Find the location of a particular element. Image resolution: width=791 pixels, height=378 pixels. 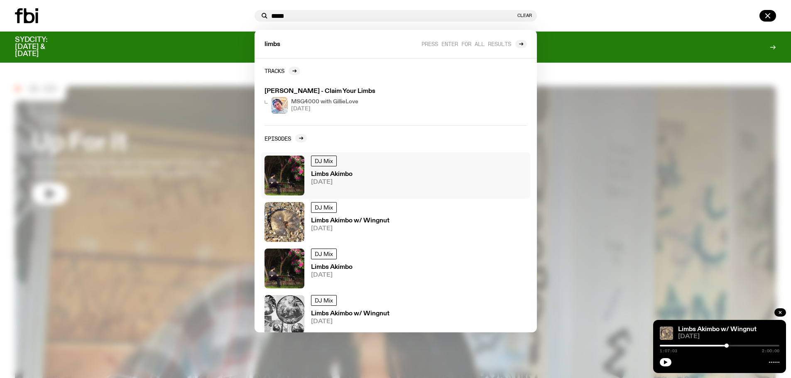

button: Clear is located at coordinates (524, 15).